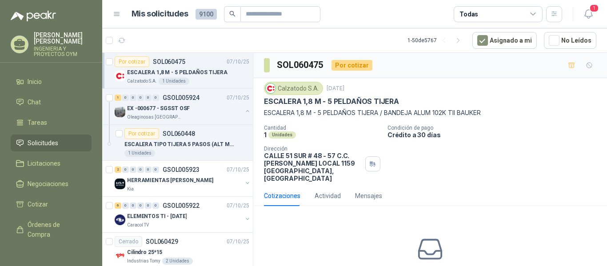 This screenshot has height=266, width=607. What do you see at coordinates (300, 65) in the screenshot?
I see `h3: SOL060475` at bounding box center [300, 65].